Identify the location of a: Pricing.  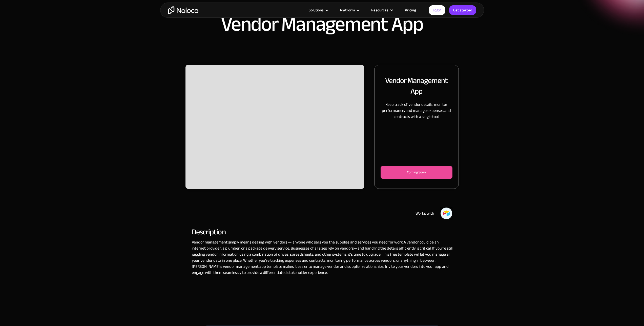
(411, 10).